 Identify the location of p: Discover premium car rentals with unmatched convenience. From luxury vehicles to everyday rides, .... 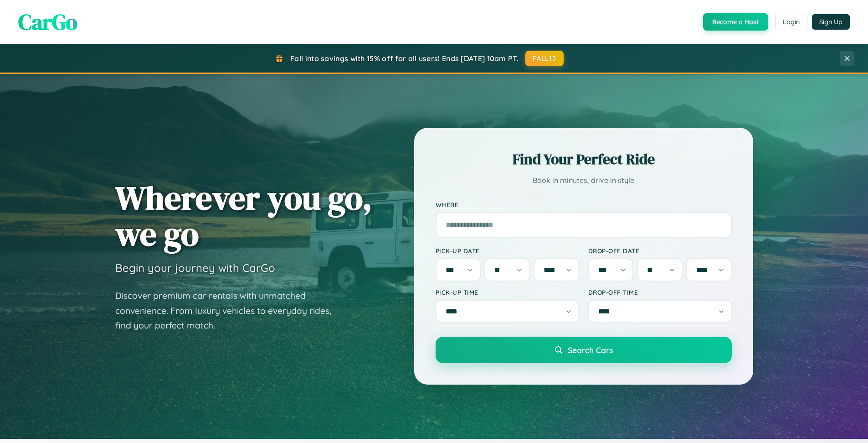
(229, 310).